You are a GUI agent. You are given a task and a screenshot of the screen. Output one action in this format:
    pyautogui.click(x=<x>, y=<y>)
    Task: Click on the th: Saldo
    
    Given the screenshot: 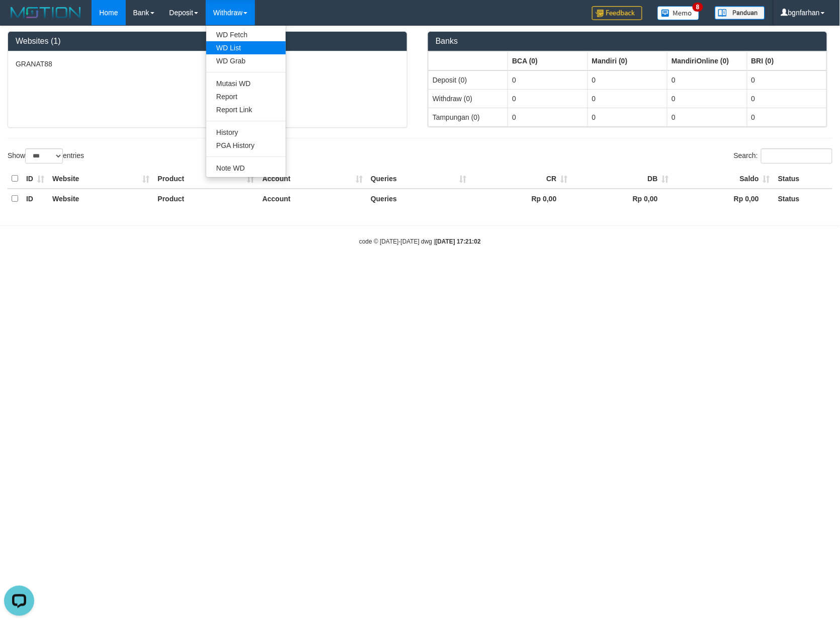 What is the action you would take?
    pyautogui.click(x=723, y=178)
    